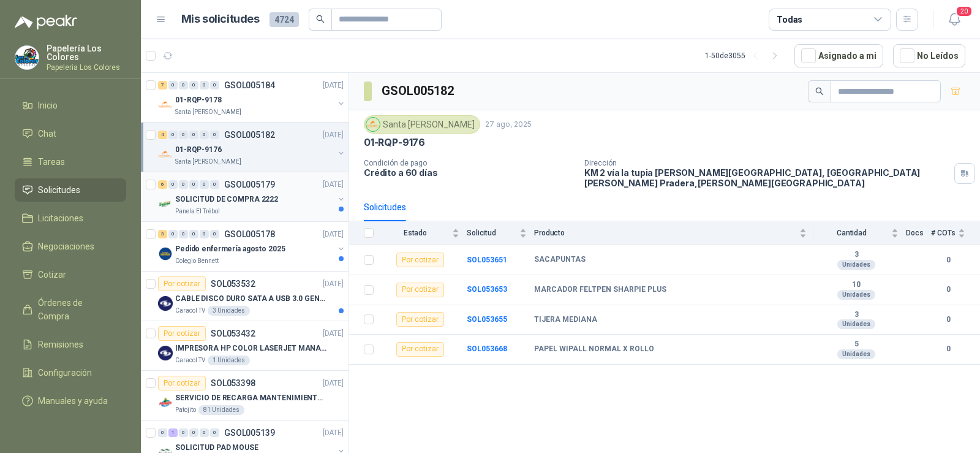 The height and width of the screenshot is (453, 980). What do you see at coordinates (228, 310) in the screenshot?
I see `div: 3 Unidades` at bounding box center [228, 310].